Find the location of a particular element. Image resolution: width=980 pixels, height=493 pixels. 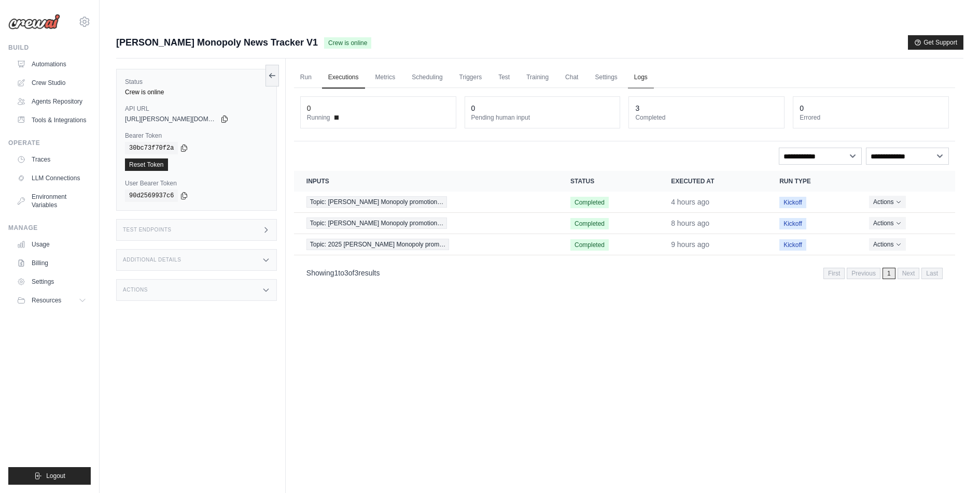

code: 90d2569937c6 is located at coordinates (151, 196).